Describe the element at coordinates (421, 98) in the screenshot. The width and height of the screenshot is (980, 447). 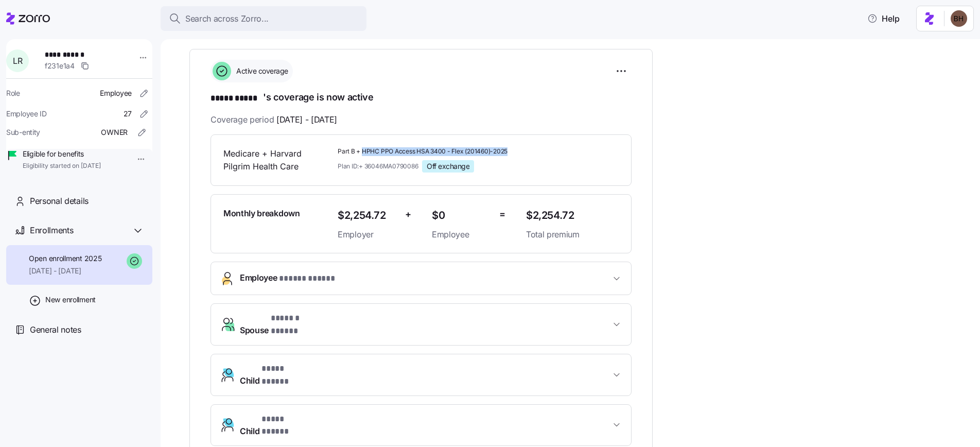
I see `h1: 's coverage is now active` at that location.